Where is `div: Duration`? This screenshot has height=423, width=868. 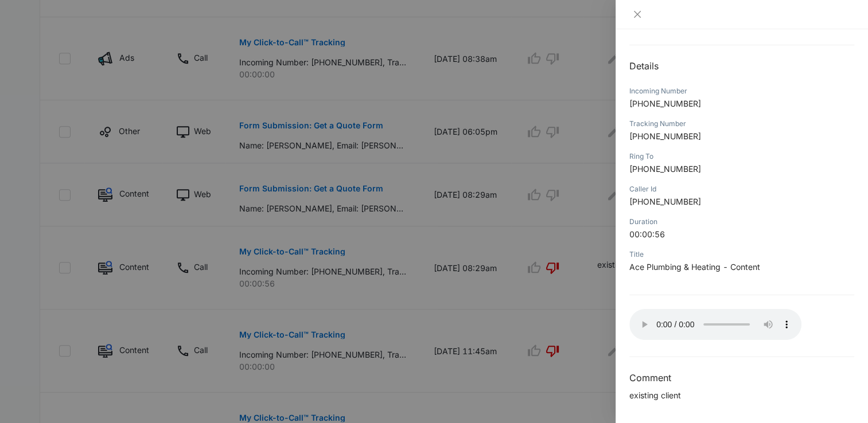 div: Duration is located at coordinates (742, 222).